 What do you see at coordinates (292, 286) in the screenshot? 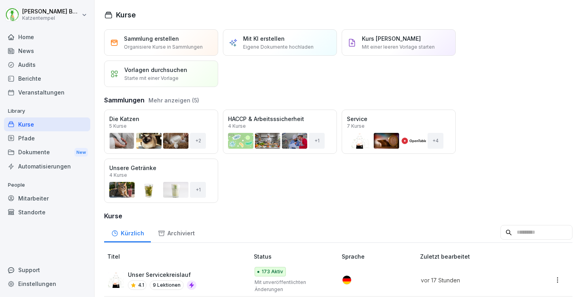
I see `p: Mit unveröffentlichten Änderungen` at bounding box center [292, 286].